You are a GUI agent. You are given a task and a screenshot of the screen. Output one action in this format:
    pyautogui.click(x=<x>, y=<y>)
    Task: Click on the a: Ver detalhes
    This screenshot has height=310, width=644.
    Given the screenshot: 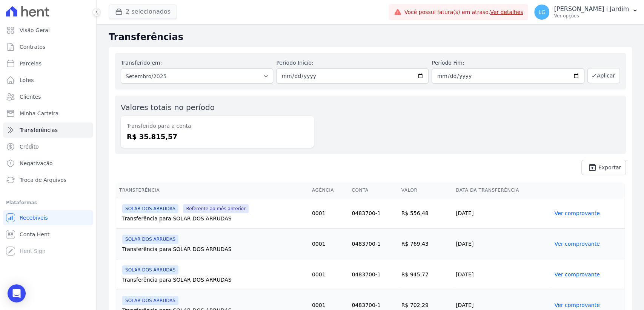 What is the action you would take?
    pyautogui.click(x=507, y=12)
    